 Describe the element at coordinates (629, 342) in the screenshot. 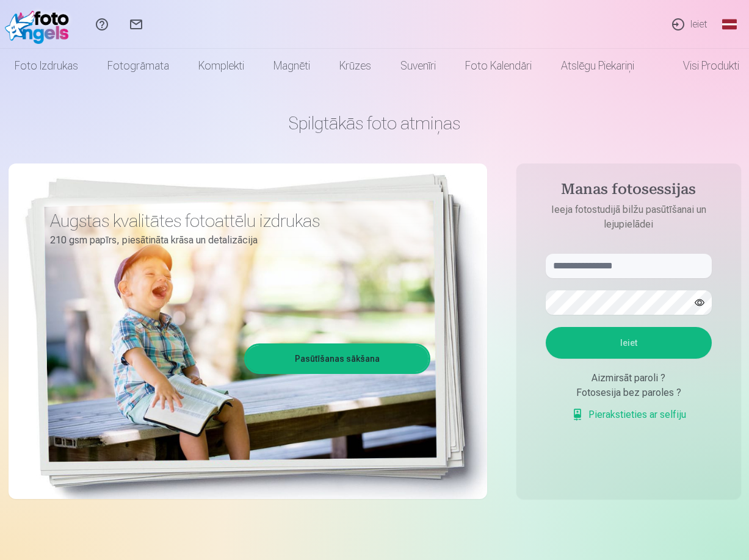

I see `button: Ieiet` at that location.